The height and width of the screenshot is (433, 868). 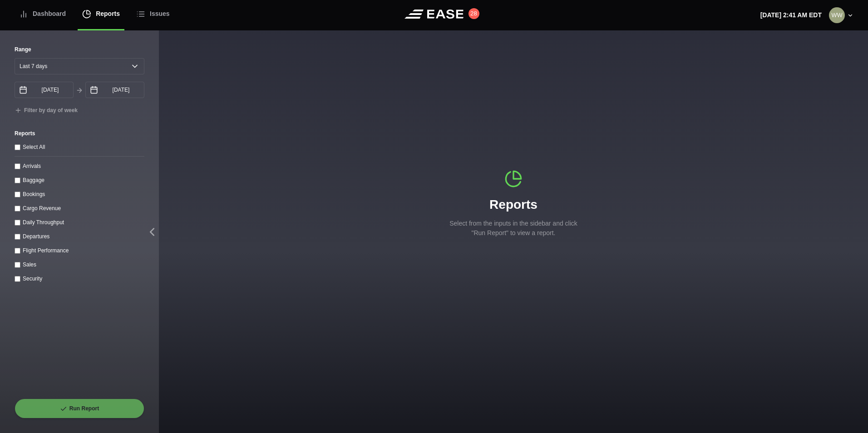 I want to click on button: Filter by day of week, so click(x=46, y=111).